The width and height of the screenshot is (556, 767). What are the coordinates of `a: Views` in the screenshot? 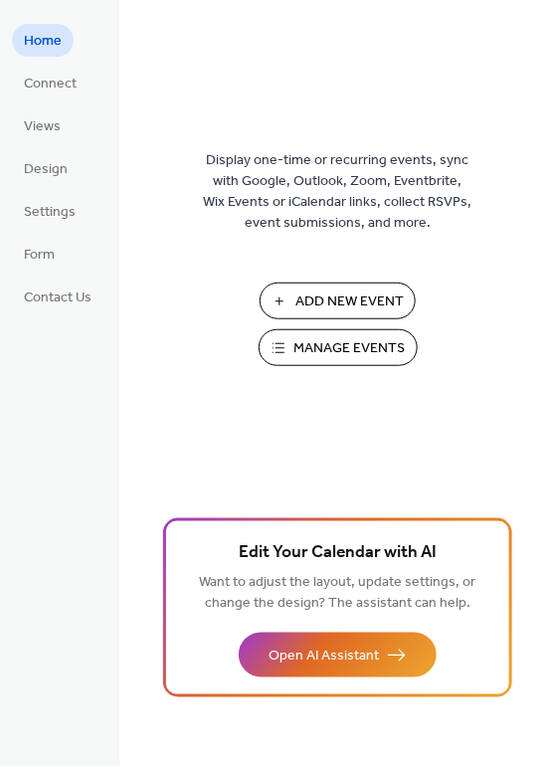 It's located at (42, 125).